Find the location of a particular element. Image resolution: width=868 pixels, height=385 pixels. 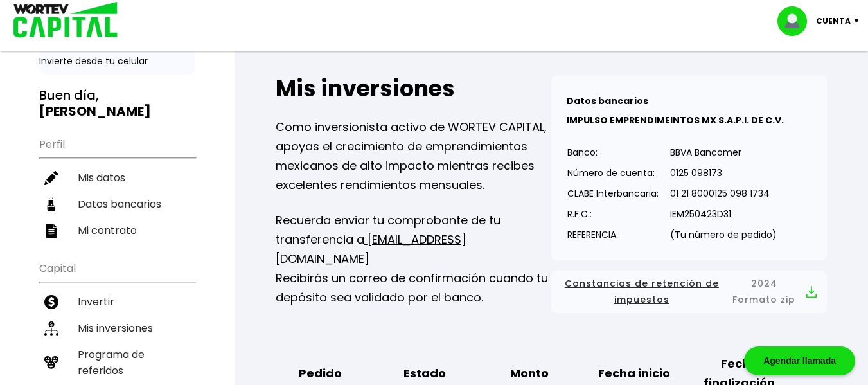

b: IMPULSO EMPRENDIMEINTOS MX S.A.P.I. DE C.V. is located at coordinates (676, 120).